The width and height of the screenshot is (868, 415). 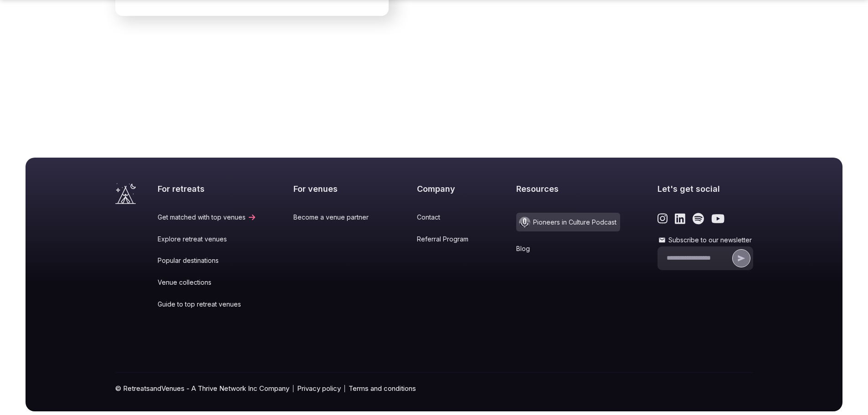 I want to click on a: Terms and conditions, so click(x=382, y=388).